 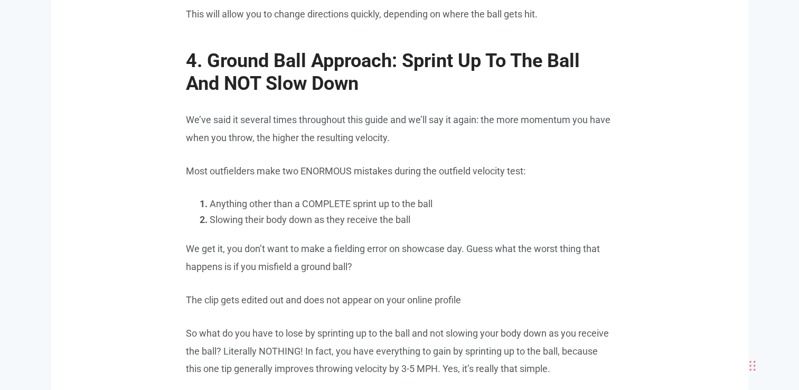 I want to click on span: 4. Ground Ball Approach: Sprint Up To The Ball And NOT Slow Down, so click(x=383, y=72).